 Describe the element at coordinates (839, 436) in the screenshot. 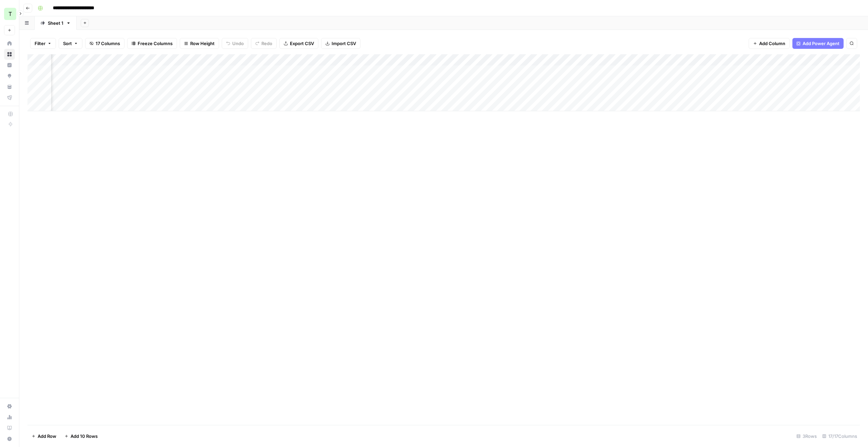

I see `div: 17/17 Columns` at that location.